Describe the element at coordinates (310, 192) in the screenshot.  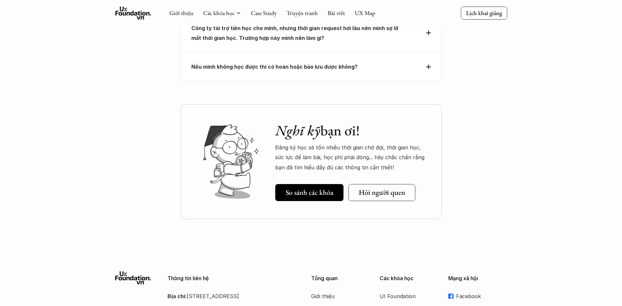
I see `h5: So sánh các khóa` at that location.